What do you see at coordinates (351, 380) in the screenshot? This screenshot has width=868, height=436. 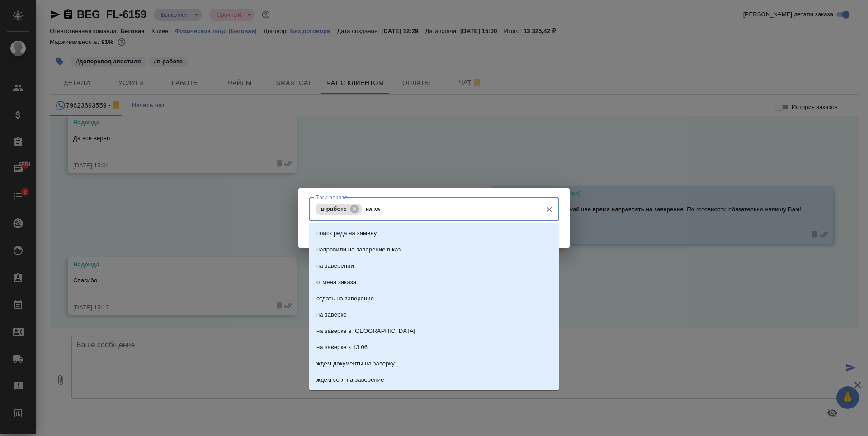 I see `p: ждем согл на заверение` at bounding box center [351, 380].